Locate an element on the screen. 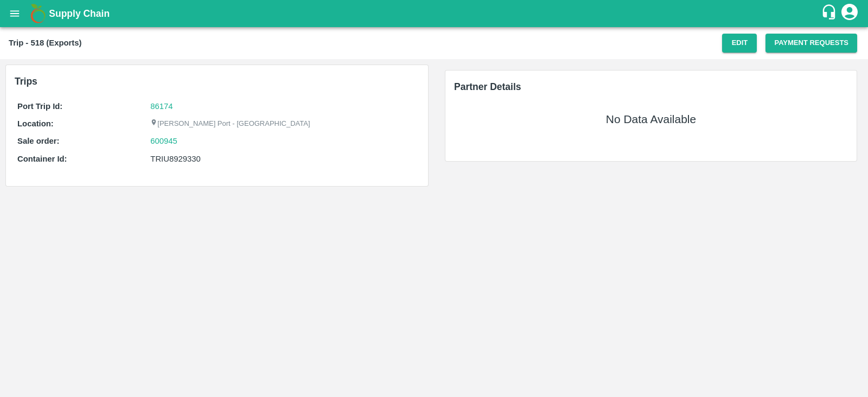 This screenshot has height=397, width=868. div: TRIU8929330 is located at coordinates (283, 159).